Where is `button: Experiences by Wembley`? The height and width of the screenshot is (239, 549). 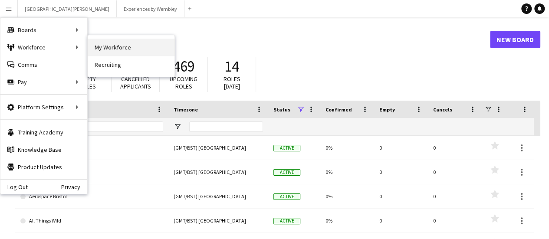
button: Experiences by Wembley is located at coordinates (151, 9).